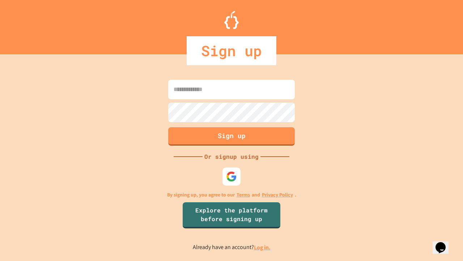 Image resolution: width=463 pixels, height=261 pixels. Describe the element at coordinates (232, 136) in the screenshot. I see `button: Sign up` at that location.